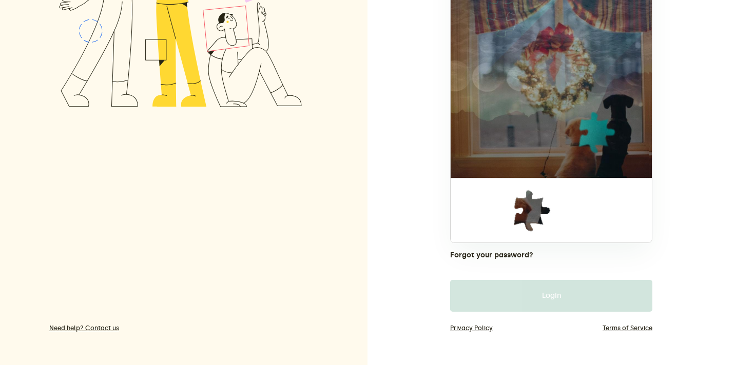 This screenshot has width=735, height=365. Describe the element at coordinates (627, 329) in the screenshot. I see `a: Terms of Service` at that location.